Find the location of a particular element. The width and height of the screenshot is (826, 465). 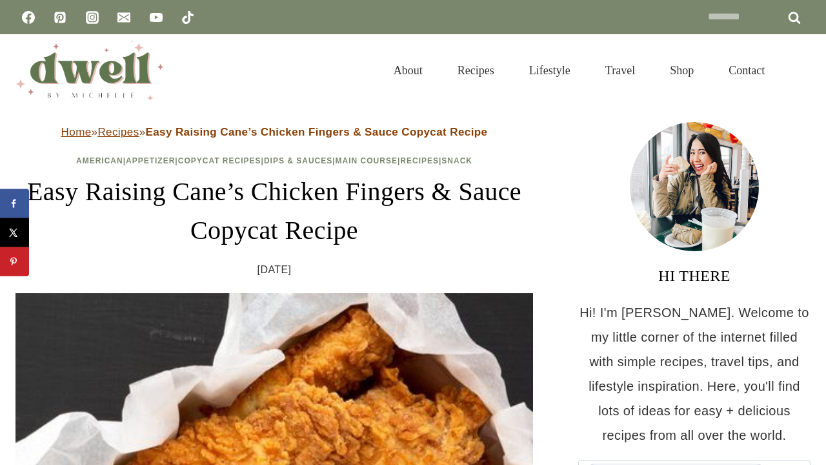

a: Facebook is located at coordinates (28, 17).